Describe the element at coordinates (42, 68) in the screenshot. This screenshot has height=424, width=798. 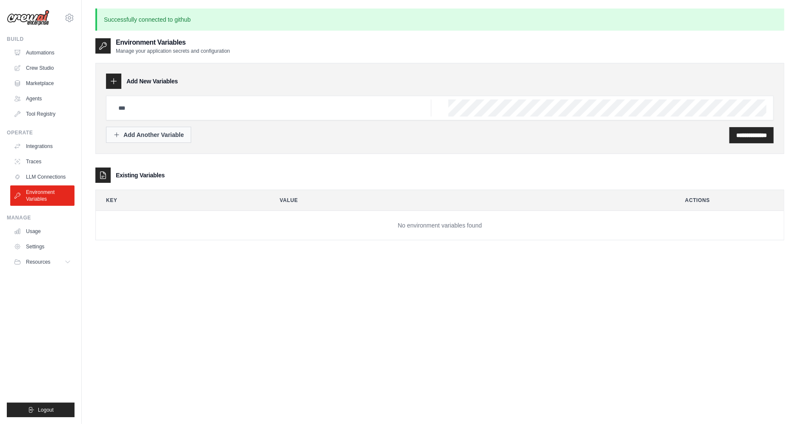
I see `a: Crew Studio` at that location.